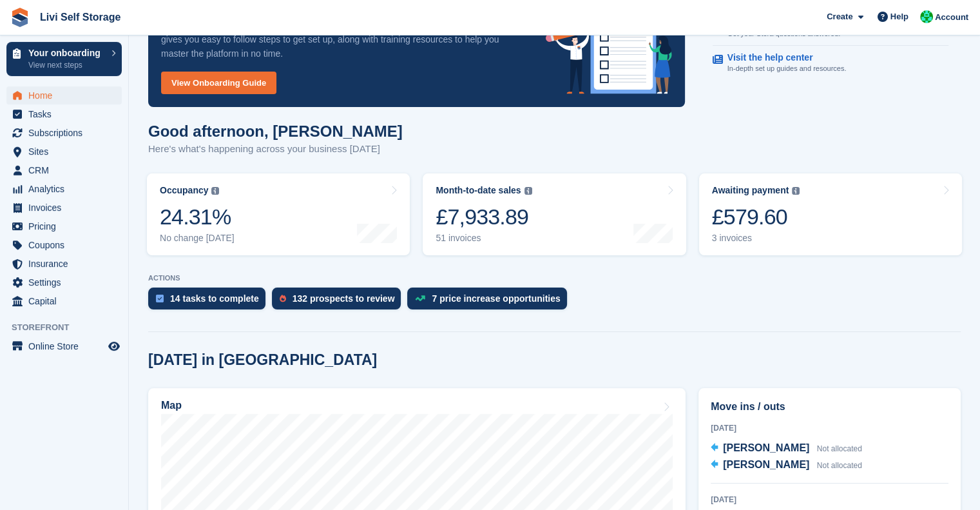 Image resolution: width=980 pixels, height=510 pixels. I want to click on span: Online Store, so click(67, 346).